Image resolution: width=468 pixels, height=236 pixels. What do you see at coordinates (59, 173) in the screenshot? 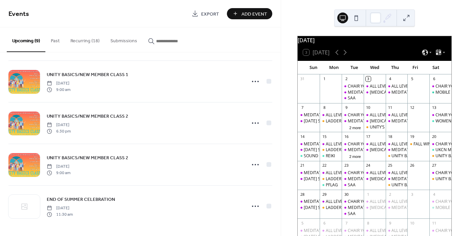
I see `span: 9:00 am` at bounding box center [59, 173].